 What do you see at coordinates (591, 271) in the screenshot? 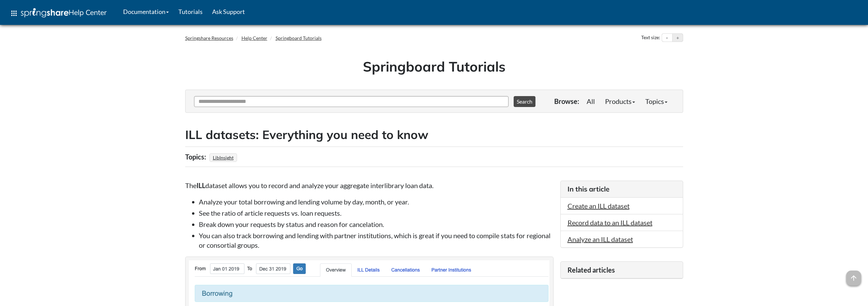
I see `span: Related articles` at bounding box center [591, 271].